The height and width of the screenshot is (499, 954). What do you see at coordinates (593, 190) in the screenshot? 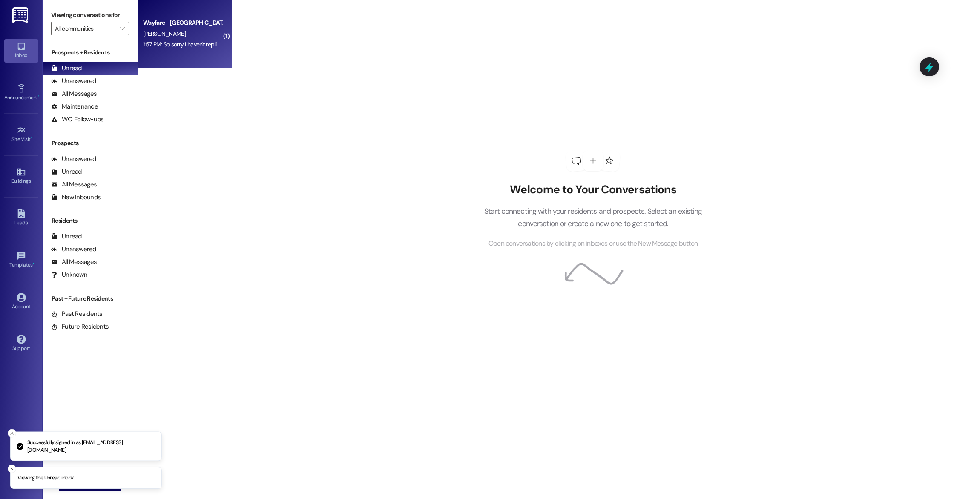
I see `h2: Welcome to Your Conversations` at bounding box center [593, 190].